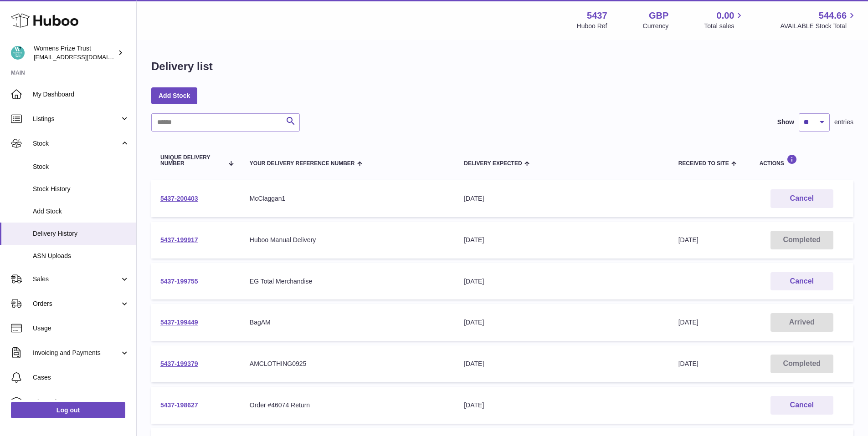  I want to click on span: Usage, so click(81, 328).